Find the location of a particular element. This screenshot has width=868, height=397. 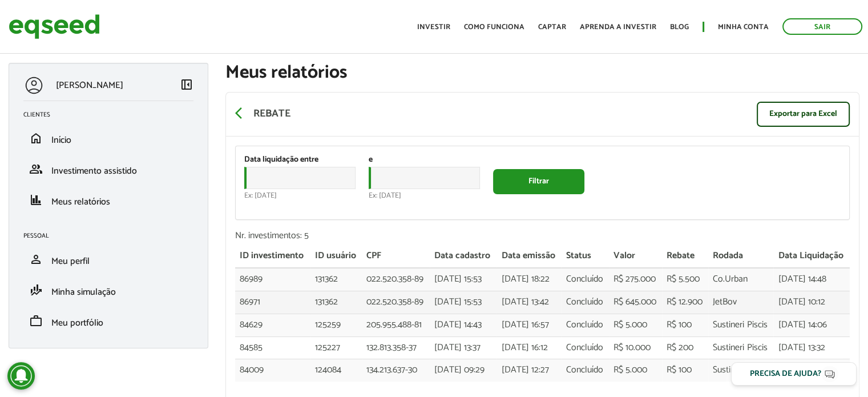

span: Meus relatórios is located at coordinates (81, 202).